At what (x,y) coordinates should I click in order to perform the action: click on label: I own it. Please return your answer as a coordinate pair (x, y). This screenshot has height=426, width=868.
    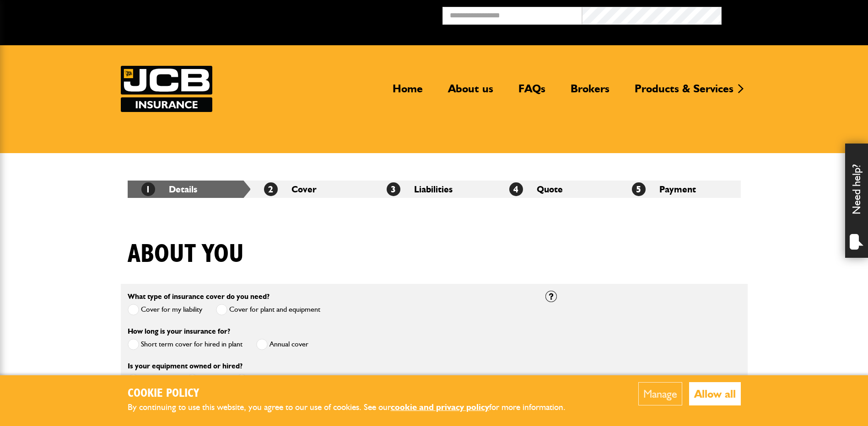
    Looking at the image, I should click on (204, 380).